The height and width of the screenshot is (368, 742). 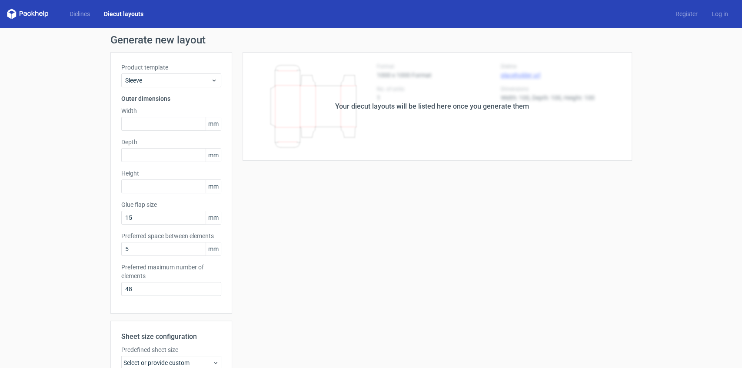 I want to click on label: Predefined sheet size, so click(x=171, y=350).